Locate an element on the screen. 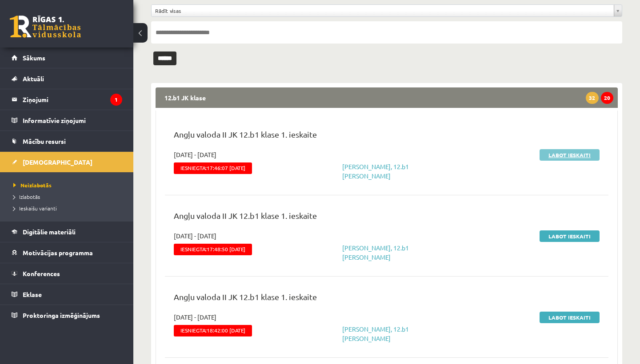  a: Ziņojumi1 is located at coordinates (67, 99).